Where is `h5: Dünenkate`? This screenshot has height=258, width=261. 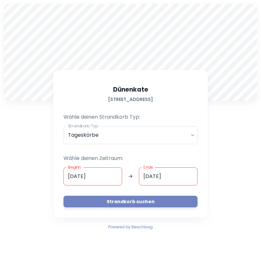 h5: Dünenkate is located at coordinates (130, 89).